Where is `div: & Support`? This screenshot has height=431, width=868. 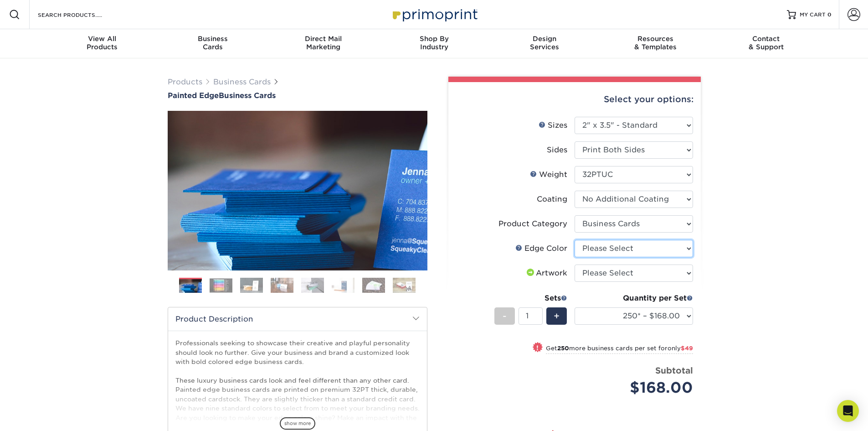
div: & Support is located at coordinates (766, 43).